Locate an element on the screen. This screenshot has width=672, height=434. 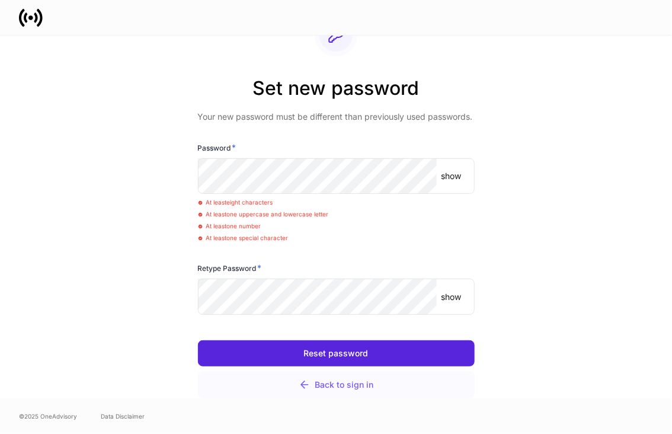
h6: Password is located at coordinates (217, 148).